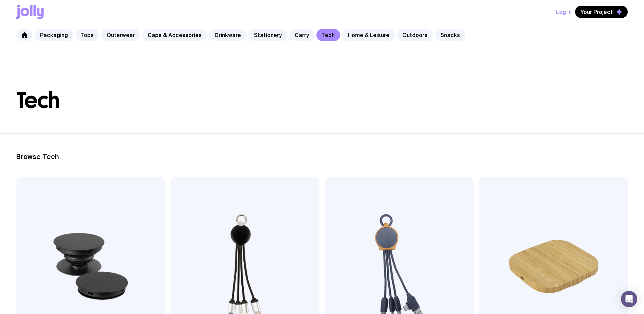 The height and width of the screenshot is (314, 644). I want to click on button: Your Project, so click(601, 12).